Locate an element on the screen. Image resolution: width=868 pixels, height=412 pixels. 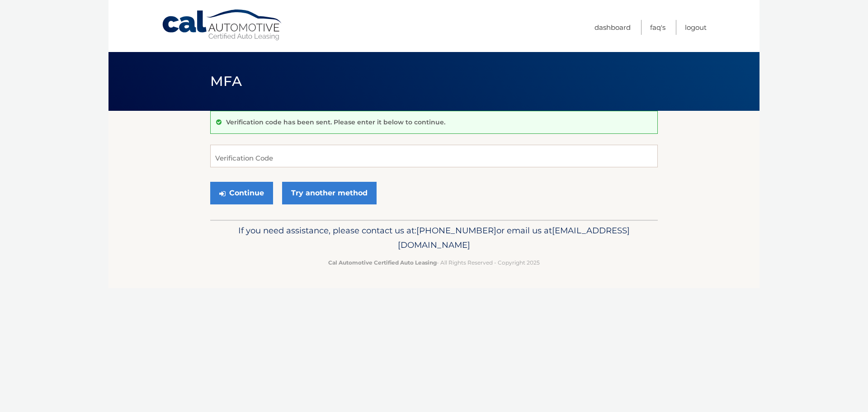
p: If you need assistance, please contact us at: or email us at is located at coordinates (434, 237).